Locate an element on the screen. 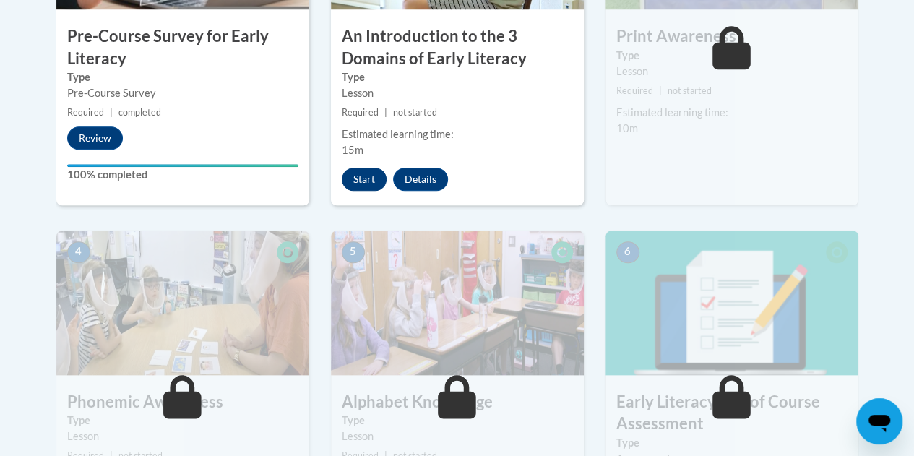  span: 6 is located at coordinates (628, 252).